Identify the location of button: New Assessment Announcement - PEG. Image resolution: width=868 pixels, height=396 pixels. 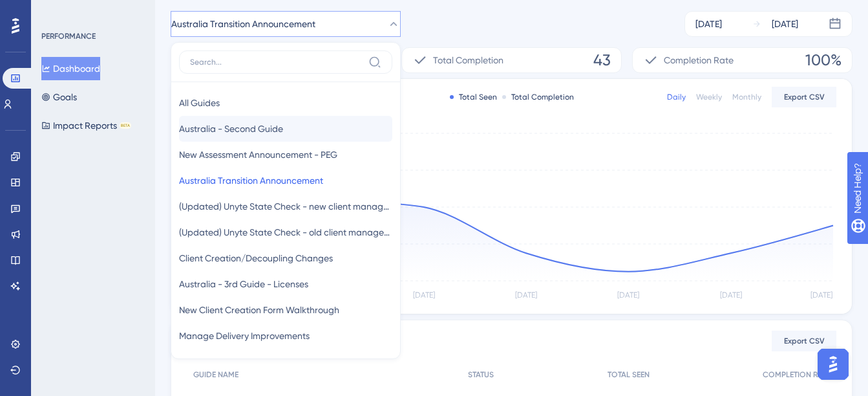
(285, 154).